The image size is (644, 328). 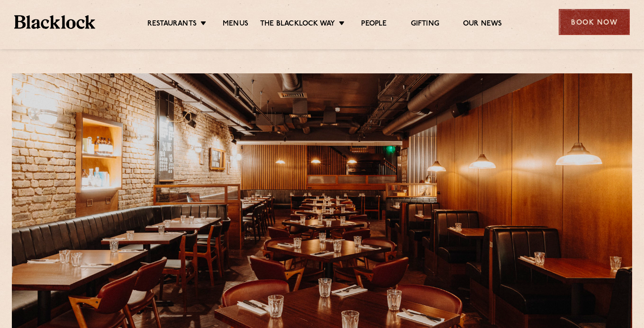 I want to click on a: Gifting, so click(x=425, y=24).